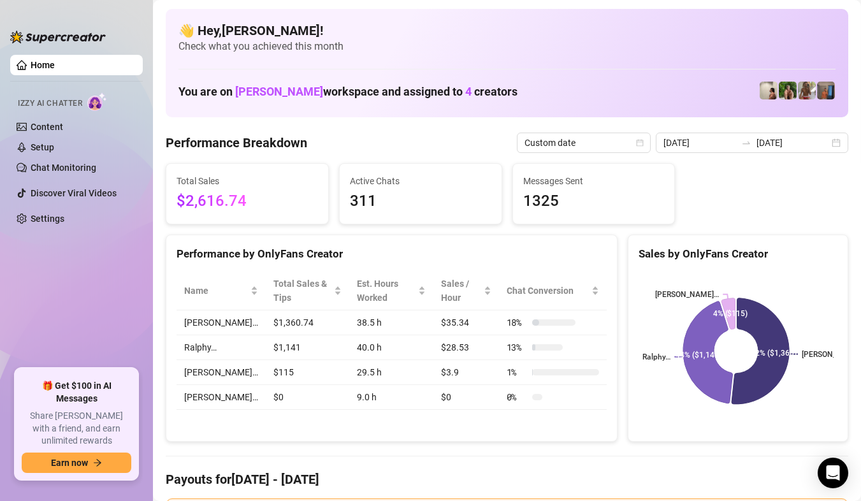  I want to click on span: Total Sales, so click(247, 181).